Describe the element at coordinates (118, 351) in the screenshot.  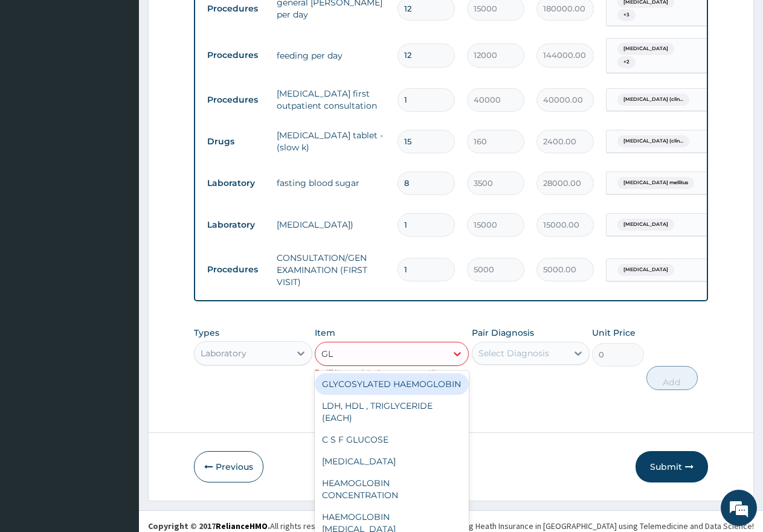
I see `textarea: Type your message and hit 'Enter'` at that location.